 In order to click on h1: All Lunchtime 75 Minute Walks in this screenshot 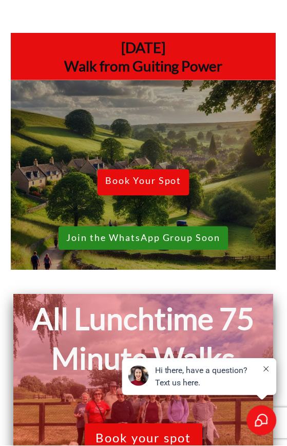, I will do `click(143, 339)`.